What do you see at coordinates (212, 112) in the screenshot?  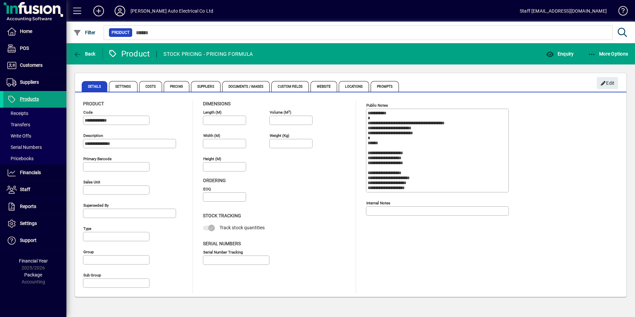 I see `mat-label: Length (m)` at bounding box center [212, 112].